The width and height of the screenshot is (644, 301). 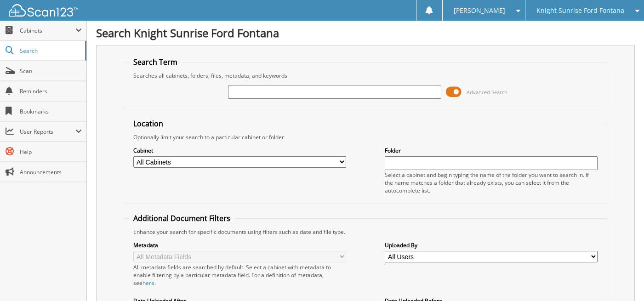 I want to click on label: Uploaded By, so click(x=491, y=245).